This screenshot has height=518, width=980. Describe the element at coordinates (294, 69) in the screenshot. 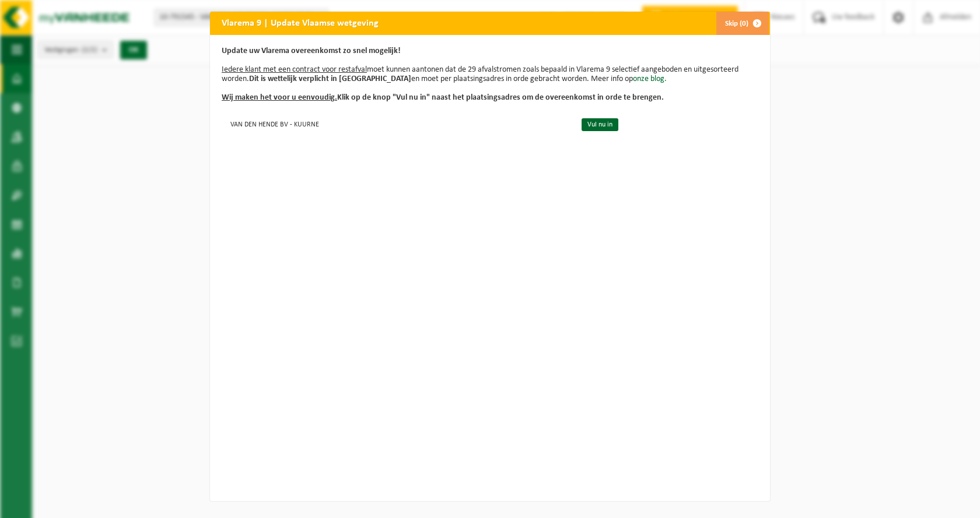

I see `u: Iedere klant met een contract voor restafval` at that location.